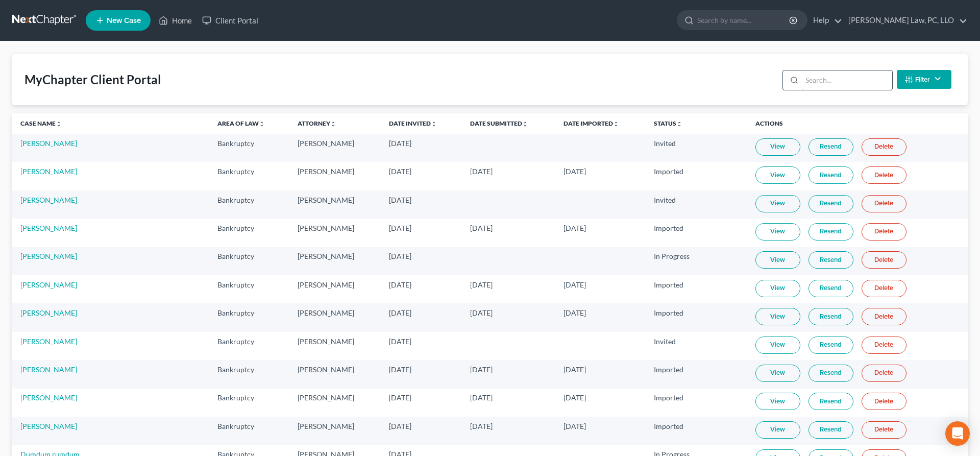 This screenshot has height=456, width=980. Describe the element at coordinates (668, 123) in the screenshot. I see `a: Statusunfold_more` at that location.